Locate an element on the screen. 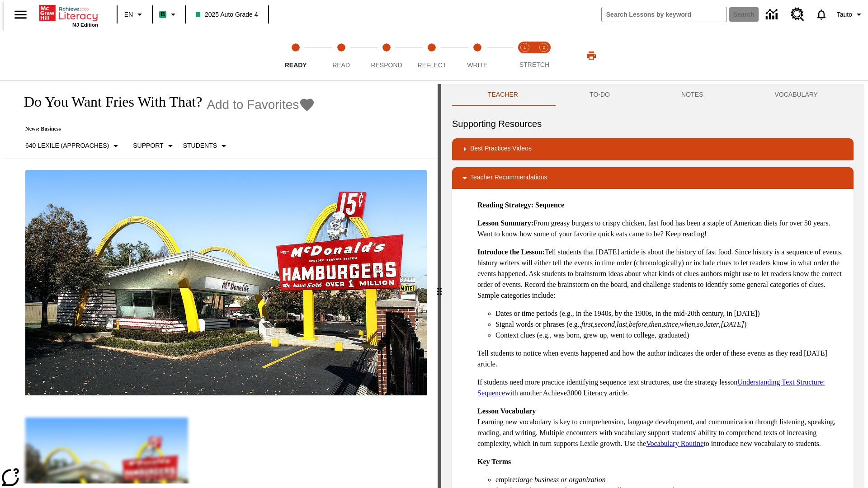 This screenshot has width=868, height=488. div: Home is located at coordinates (69, 16).